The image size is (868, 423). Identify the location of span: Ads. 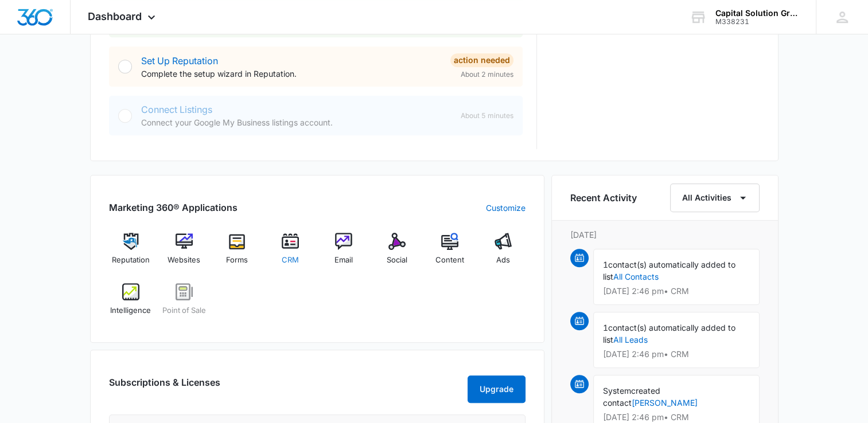
(503, 261).